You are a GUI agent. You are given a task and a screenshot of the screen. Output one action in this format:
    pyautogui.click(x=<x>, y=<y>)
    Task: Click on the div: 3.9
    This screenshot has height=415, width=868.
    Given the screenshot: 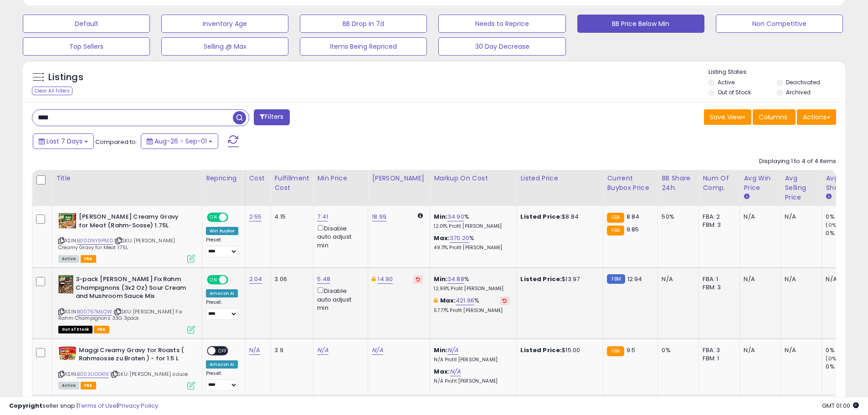 What is the action you would take?
    pyautogui.click(x=290, y=351)
    